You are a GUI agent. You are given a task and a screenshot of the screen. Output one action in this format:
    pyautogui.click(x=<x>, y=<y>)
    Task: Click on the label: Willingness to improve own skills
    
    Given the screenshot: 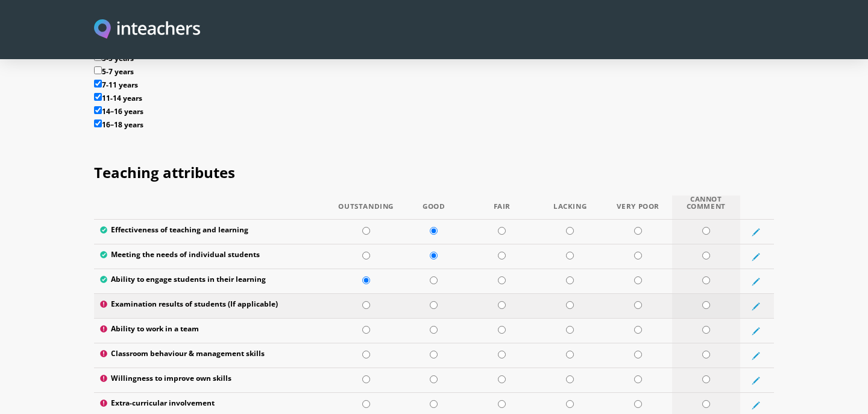 What is the action you would take?
    pyautogui.click(x=213, y=380)
    